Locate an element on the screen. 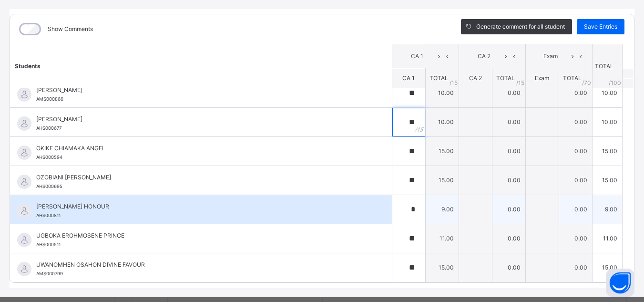 The height and width of the screenshot is (302, 644). span: AMS000799 is located at coordinates (49, 273).